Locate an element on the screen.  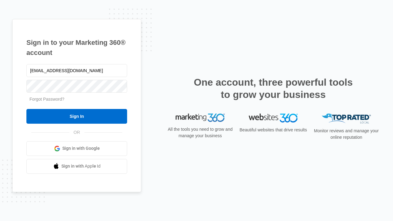
input: Email is located at coordinates (77, 71).